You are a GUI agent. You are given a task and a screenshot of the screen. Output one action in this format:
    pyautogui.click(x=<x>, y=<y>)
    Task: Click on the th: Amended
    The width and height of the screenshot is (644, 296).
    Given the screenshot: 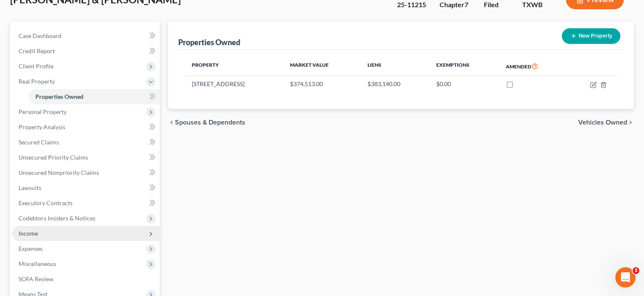 What is the action you would take?
    pyautogui.click(x=532, y=67)
    